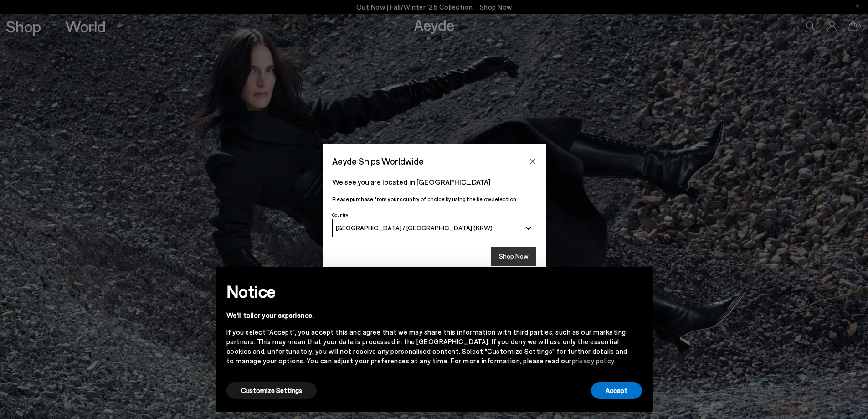 This screenshot has width=868, height=419. What do you see at coordinates (272, 390) in the screenshot?
I see `button: Customize Settings` at bounding box center [272, 390].